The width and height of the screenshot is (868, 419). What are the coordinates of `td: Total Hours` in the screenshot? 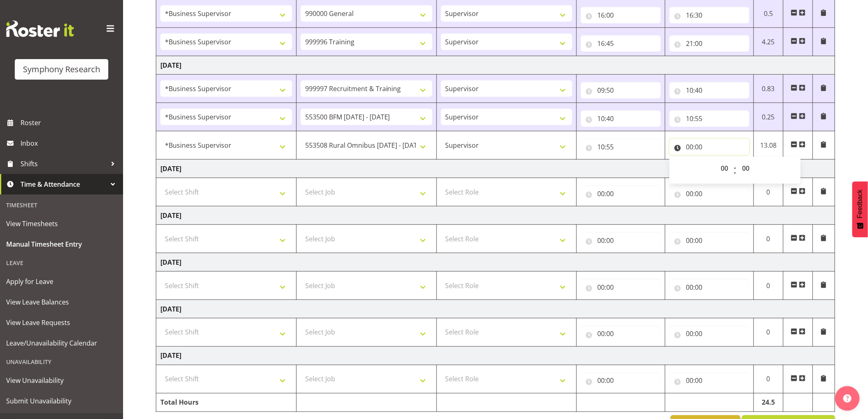 It's located at (226, 402).